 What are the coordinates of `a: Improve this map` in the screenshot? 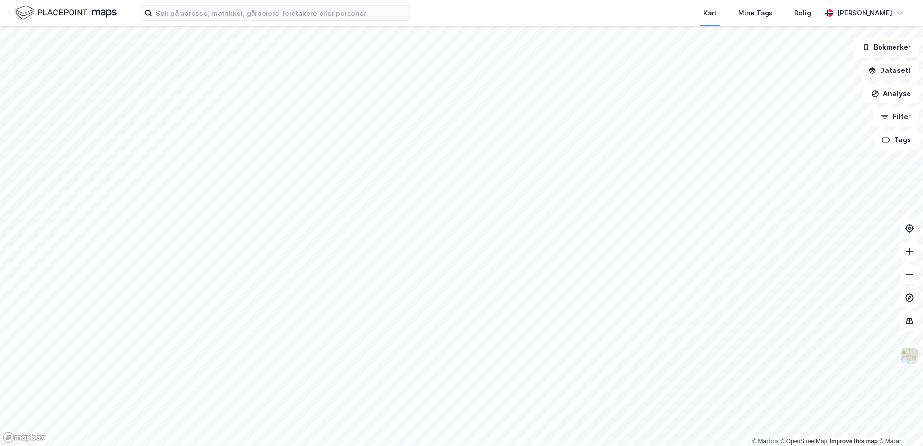 It's located at (853, 441).